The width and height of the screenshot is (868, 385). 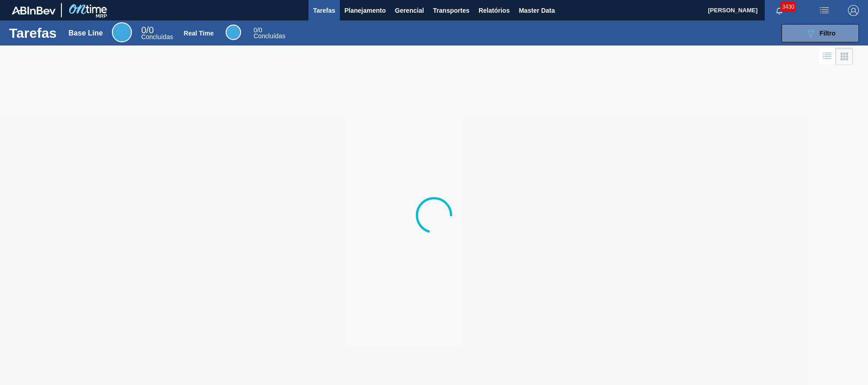 What do you see at coordinates (410, 10) in the screenshot?
I see `span: Gerencial` at bounding box center [410, 10].